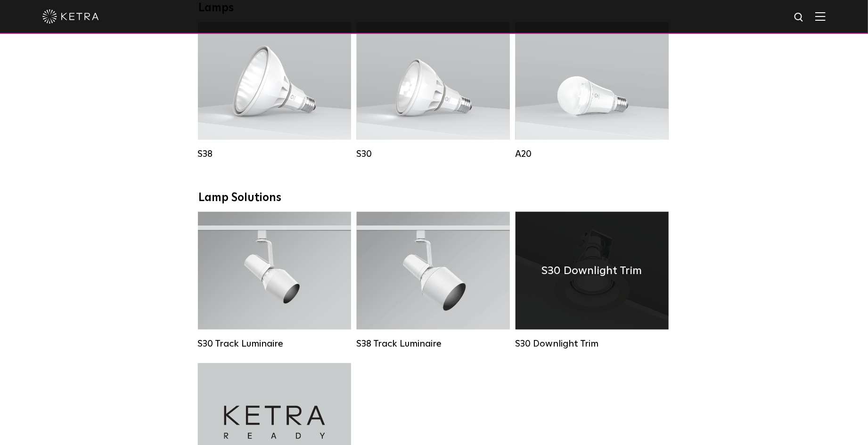 This screenshot has width=868, height=445. I want to click on div: A20, so click(592, 154).